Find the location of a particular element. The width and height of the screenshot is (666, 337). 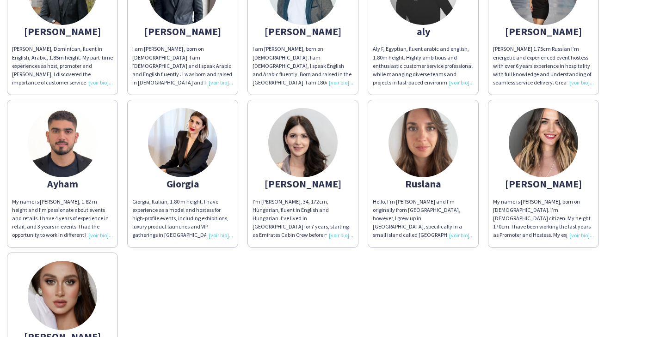

div: Giorgia is located at coordinates (183, 184).